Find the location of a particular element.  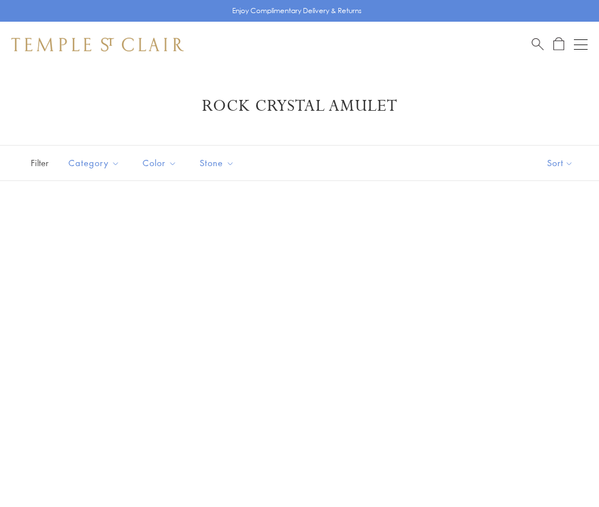

h1: Rock Crystal Amulet is located at coordinates (299, 106).